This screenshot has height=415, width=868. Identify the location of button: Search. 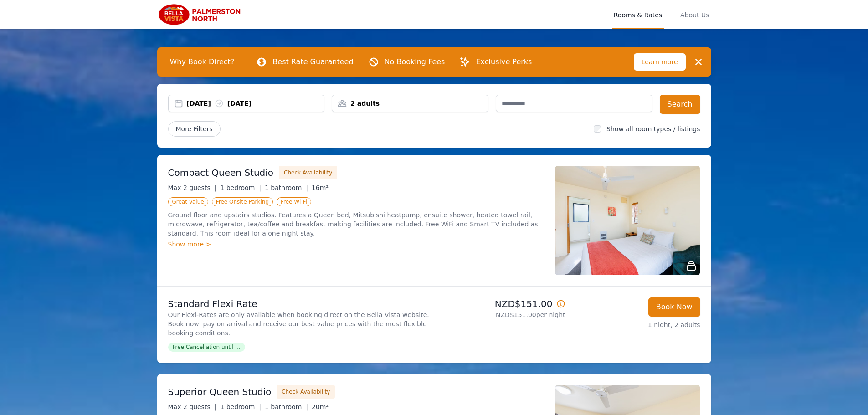
(680, 104).